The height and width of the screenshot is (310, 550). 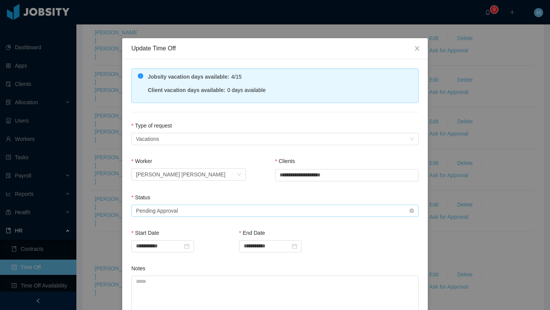 What do you see at coordinates (141, 197) in the screenshot?
I see `label: Status` at bounding box center [141, 197].